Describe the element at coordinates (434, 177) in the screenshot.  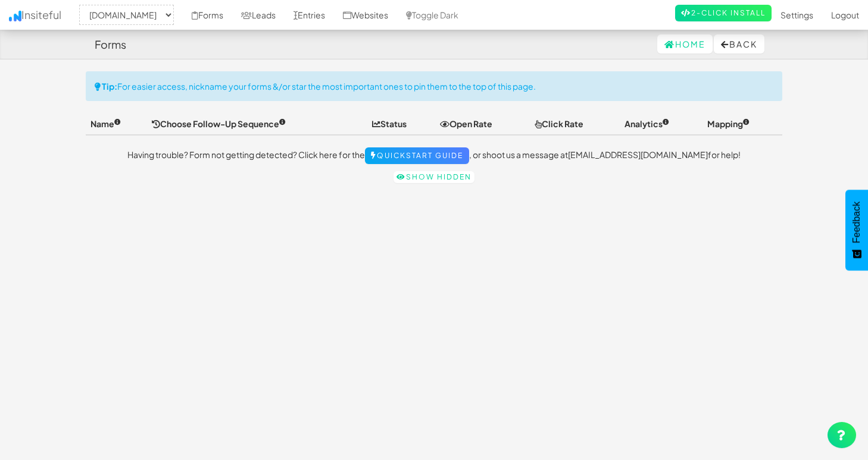
I see `a: Show hidden` at that location.